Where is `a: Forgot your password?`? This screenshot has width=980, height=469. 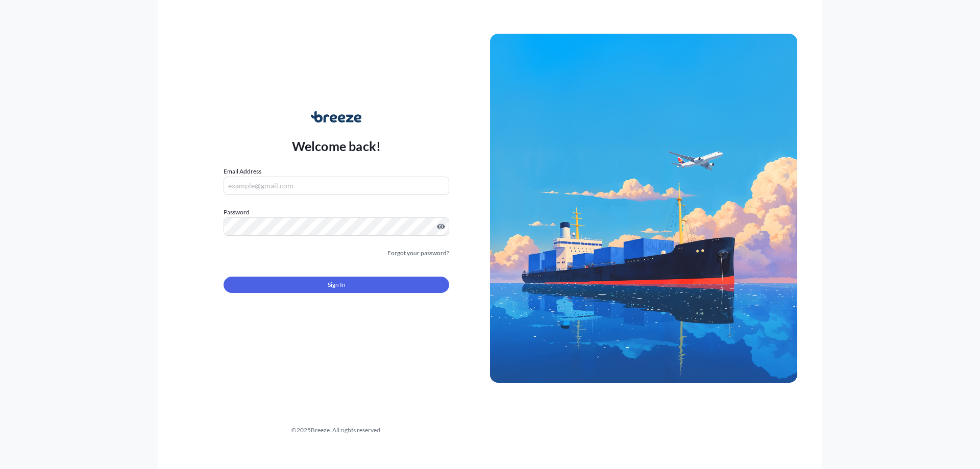
a: Forgot your password? is located at coordinates (418, 253).